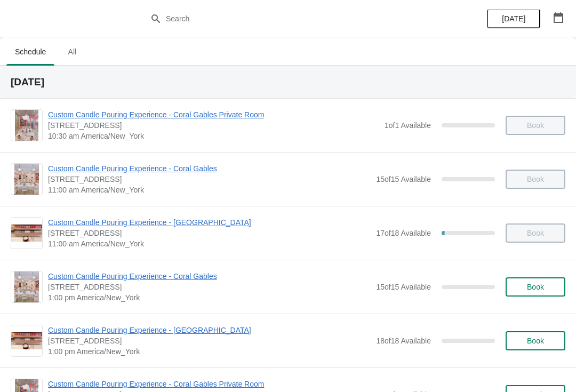 Image resolution: width=576 pixels, height=392 pixels. What do you see at coordinates (408, 126) in the screenshot?
I see `span: 1 of 1 Available` at bounding box center [408, 126].